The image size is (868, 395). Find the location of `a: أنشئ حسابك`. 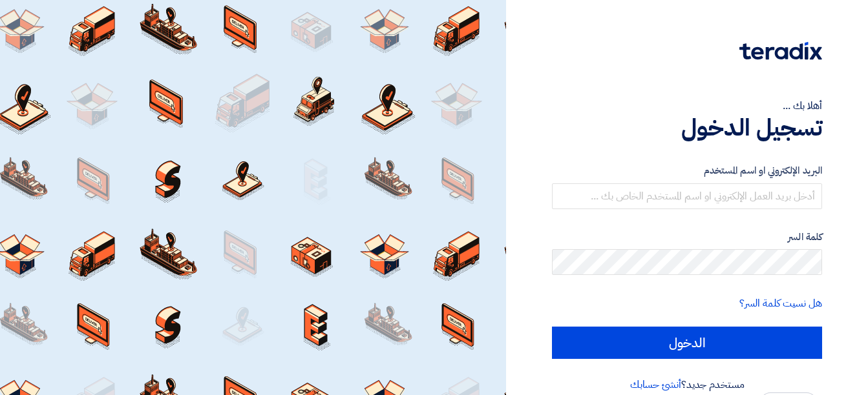

a: أنشئ حسابك is located at coordinates (655, 385).